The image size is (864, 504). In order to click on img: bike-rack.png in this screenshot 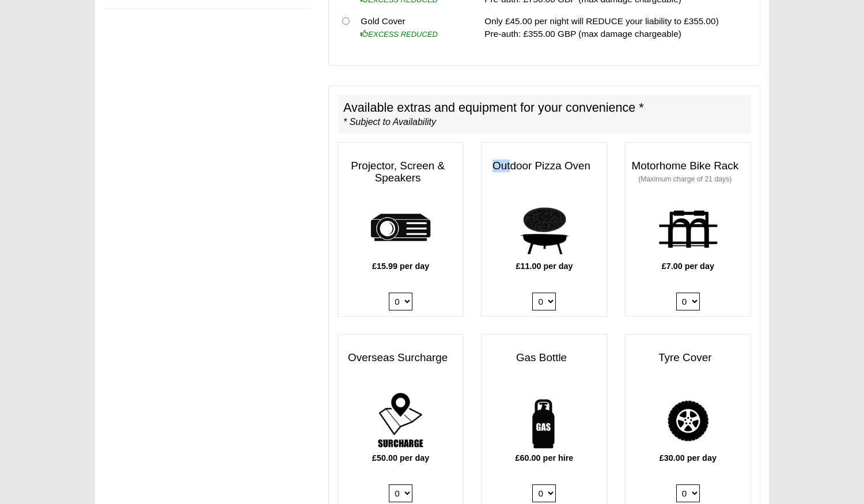, I will do `click(688, 229)`.